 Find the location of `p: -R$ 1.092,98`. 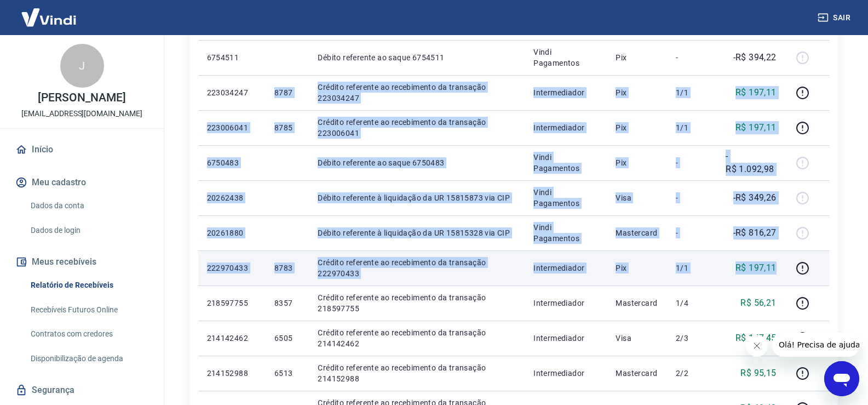

p: -R$ 1.092,98 is located at coordinates (751, 163).